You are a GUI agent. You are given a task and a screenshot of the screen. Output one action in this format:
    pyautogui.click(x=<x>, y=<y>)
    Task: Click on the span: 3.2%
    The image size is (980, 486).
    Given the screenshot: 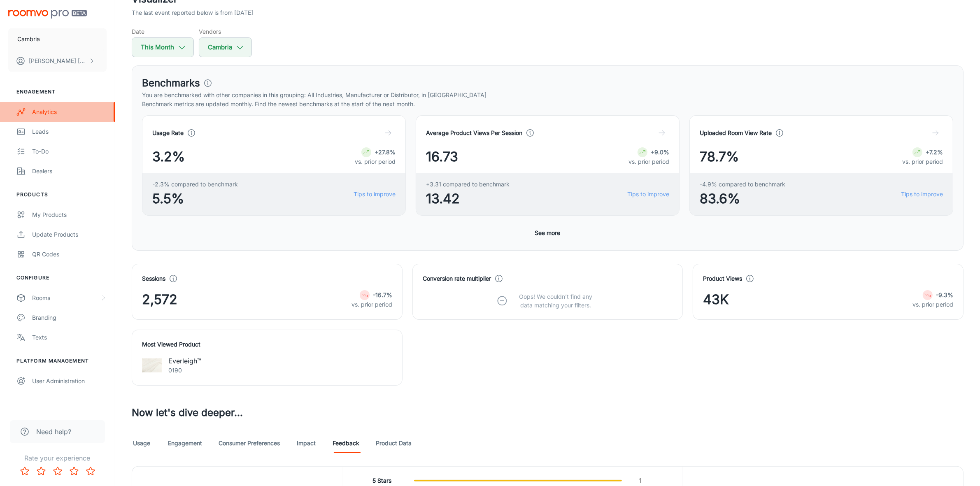 What is the action you would take?
    pyautogui.click(x=169, y=157)
    